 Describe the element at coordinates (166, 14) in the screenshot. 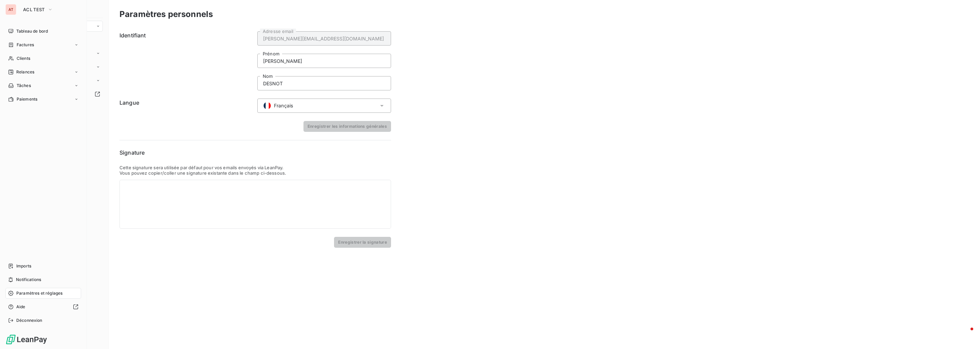

I see `h3: Paramètres personnels` at that location.